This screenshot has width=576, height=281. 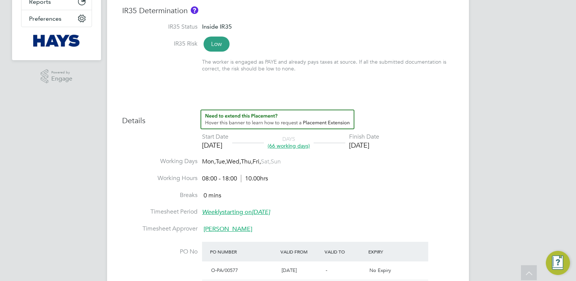 I want to click on label: Working Days, so click(x=160, y=161).